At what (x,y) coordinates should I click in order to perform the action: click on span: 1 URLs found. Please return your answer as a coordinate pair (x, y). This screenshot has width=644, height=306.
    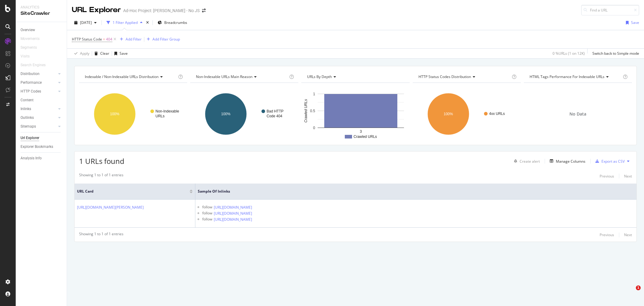
    Looking at the image, I should click on (102, 161).